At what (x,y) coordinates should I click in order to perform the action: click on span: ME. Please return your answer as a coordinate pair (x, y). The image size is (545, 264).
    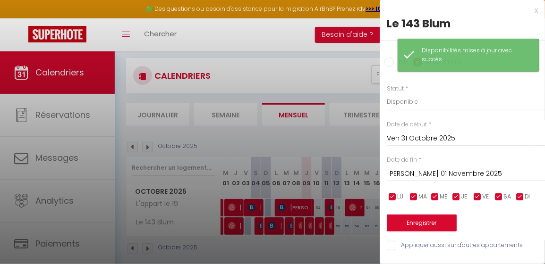
    Looking at the image, I should click on (443, 197).